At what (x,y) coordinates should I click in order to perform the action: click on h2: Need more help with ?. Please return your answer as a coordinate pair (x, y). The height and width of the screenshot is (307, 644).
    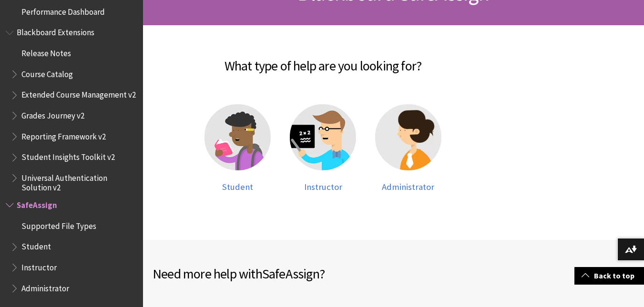
    Looking at the image, I should click on (273, 274).